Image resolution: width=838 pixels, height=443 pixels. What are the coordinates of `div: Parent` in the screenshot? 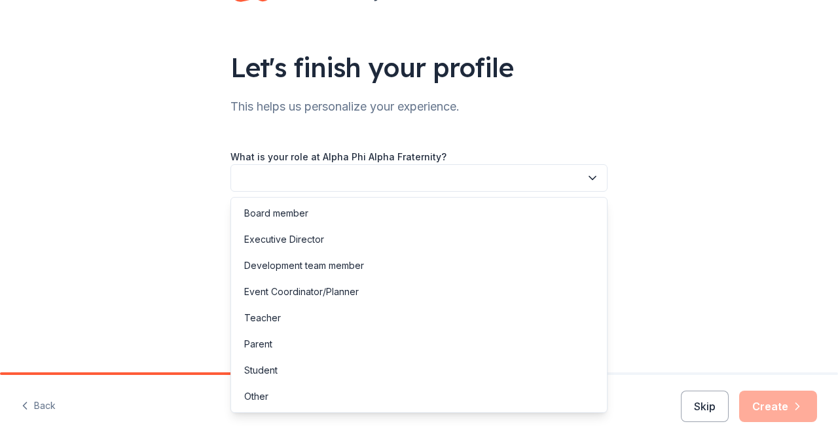 It's located at (258, 344).